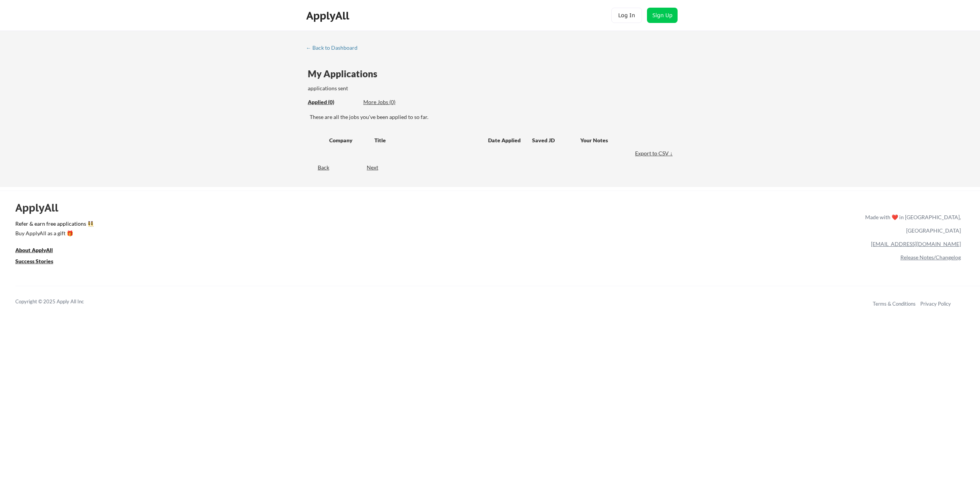 This screenshot has width=980, height=495. I want to click on div: My Applications, so click(346, 74).